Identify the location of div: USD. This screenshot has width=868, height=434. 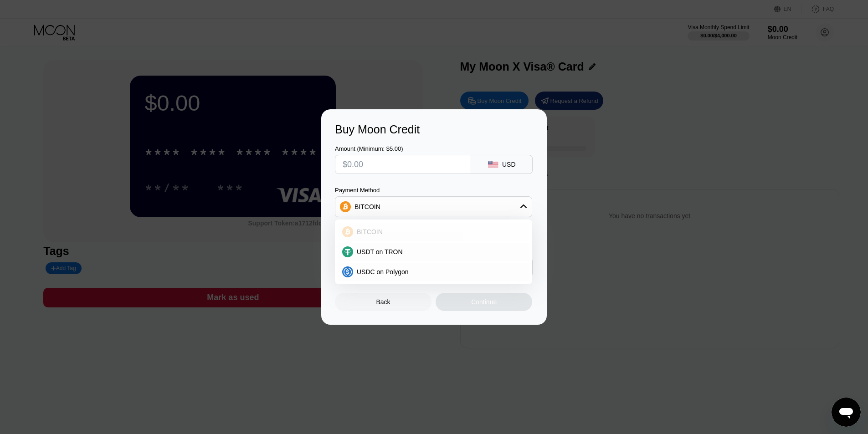
(509, 164).